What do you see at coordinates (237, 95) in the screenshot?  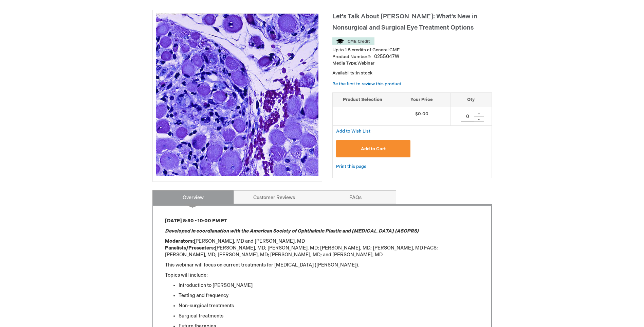 I see `img: Let's Talk About TED: What's New in Nonsurgical and Surgical Eye Treatment Options` at bounding box center [237, 95].